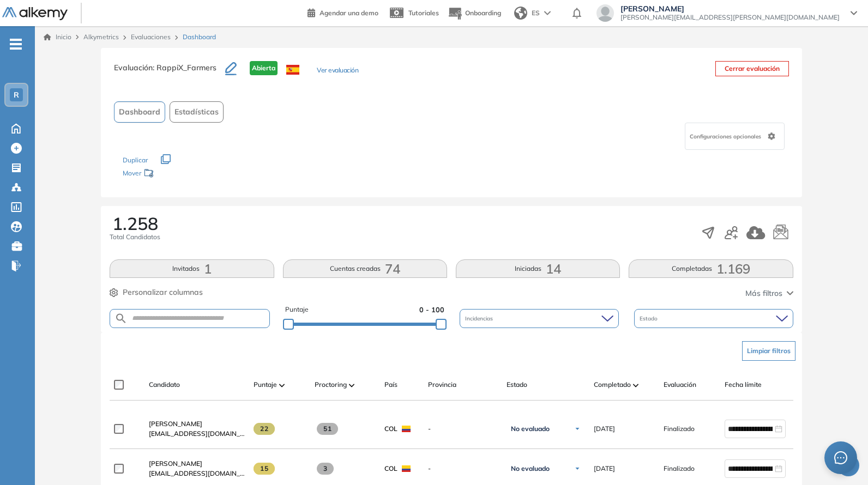  What do you see at coordinates (536, 13) in the screenshot?
I see `span: ES` at bounding box center [536, 13].